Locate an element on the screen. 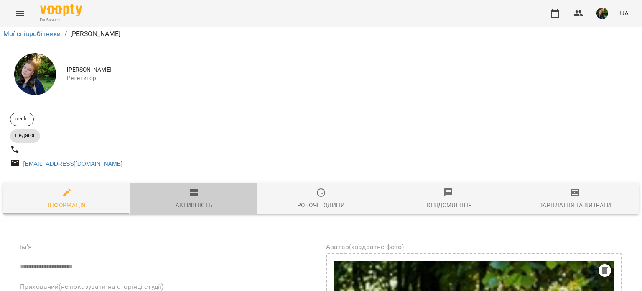  img: 8d1dcb6868e5a1856202e452063752e6.jpg is located at coordinates (602, 13).